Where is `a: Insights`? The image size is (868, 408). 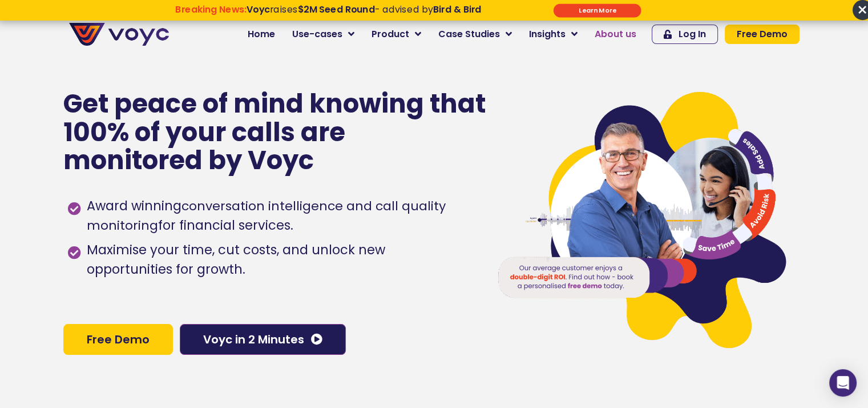
a: Insights is located at coordinates (553, 34).